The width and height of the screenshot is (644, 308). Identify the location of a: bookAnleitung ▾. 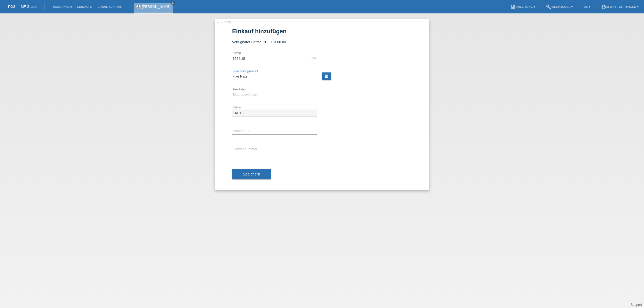
(522, 7).